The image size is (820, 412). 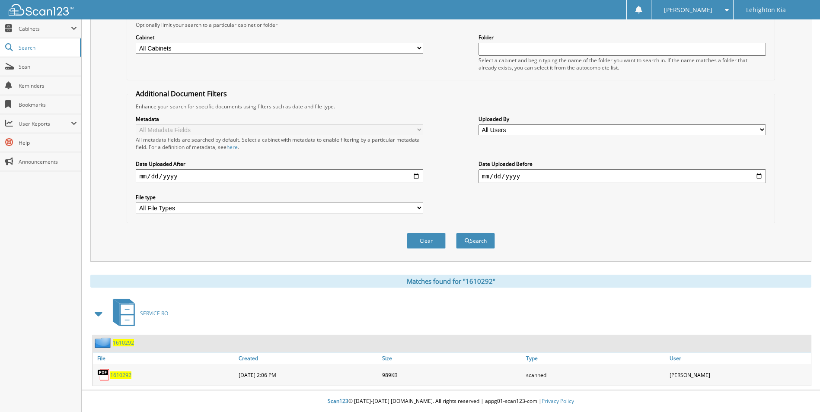 I want to click on input: end, so click(x=622, y=176).